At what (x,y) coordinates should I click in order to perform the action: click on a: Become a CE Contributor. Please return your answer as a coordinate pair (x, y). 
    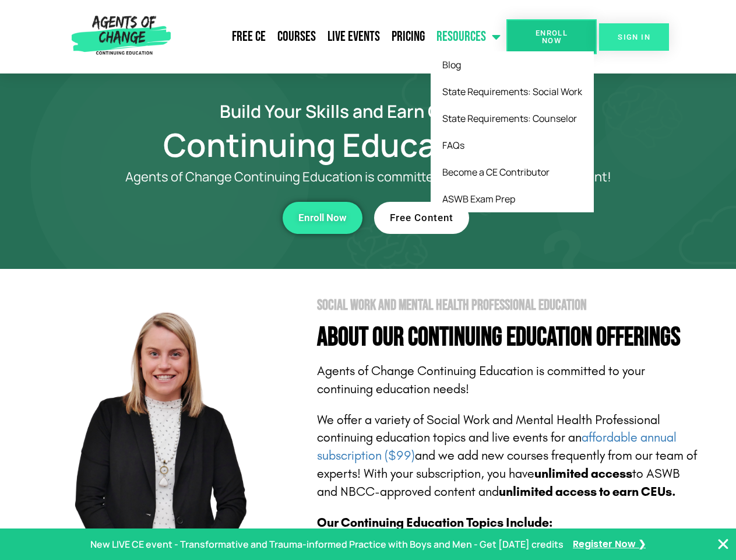
    Looking at the image, I should click on (512, 172).